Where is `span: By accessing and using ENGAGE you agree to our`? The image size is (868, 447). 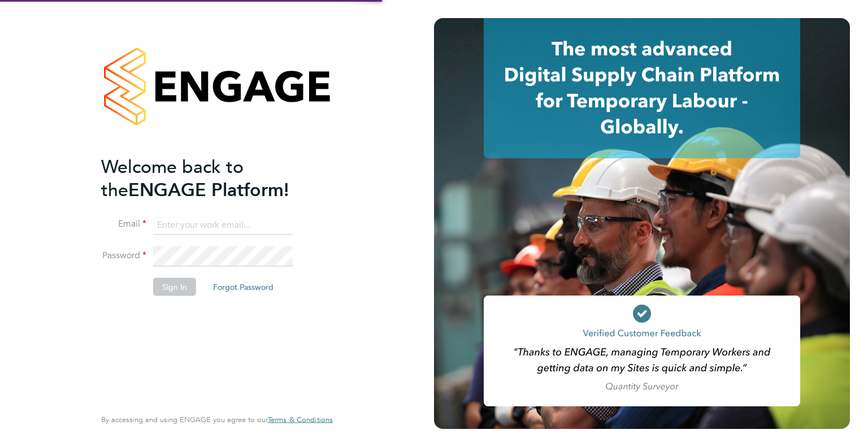 span: By accessing and using ENGAGE you agree to our is located at coordinates (217, 419).